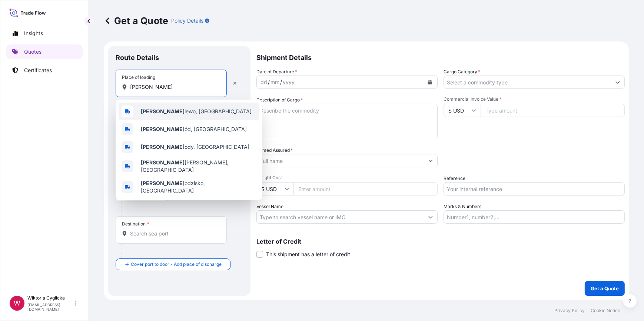 This screenshot has width=644, height=321. I want to click on input: Enter amount, so click(365, 189).